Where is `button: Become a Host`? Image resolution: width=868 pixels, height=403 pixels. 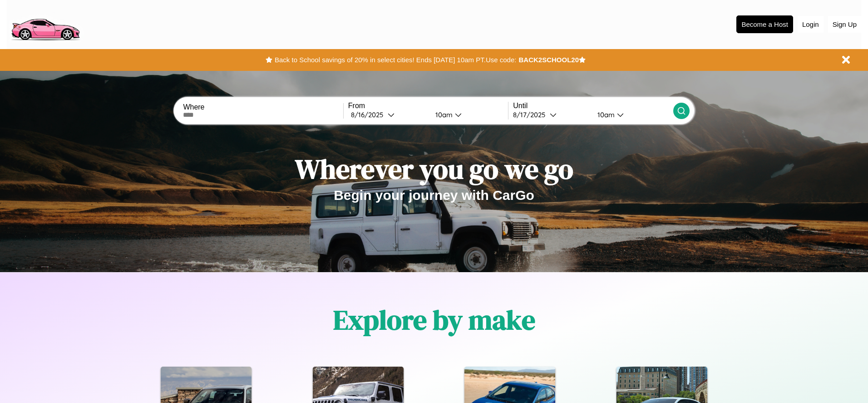
button: Become a Host is located at coordinates (765, 24).